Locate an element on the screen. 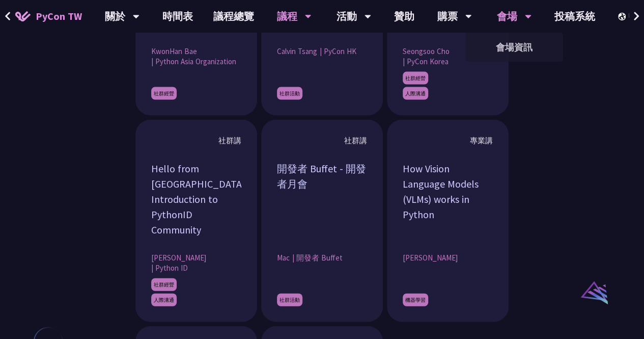  span: | PyCon Korea is located at coordinates (425, 61).